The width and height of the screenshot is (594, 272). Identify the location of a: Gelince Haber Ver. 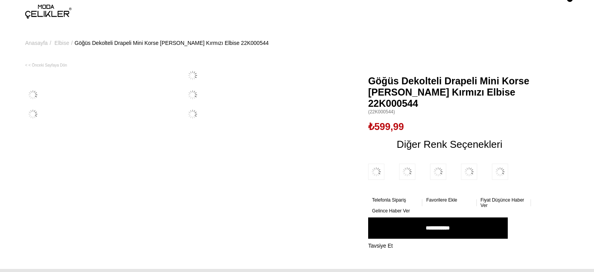
(395, 211).